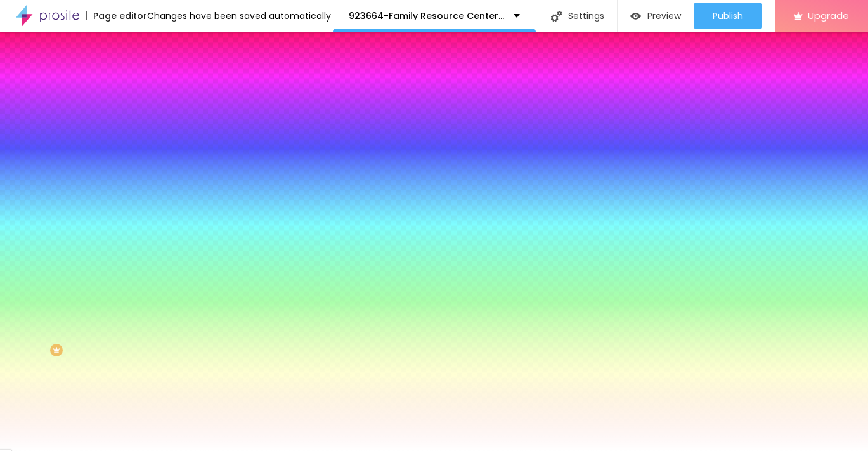 Image resolution: width=868 pixels, height=451 pixels. I want to click on div: Changes have been saved automatically, so click(239, 16).